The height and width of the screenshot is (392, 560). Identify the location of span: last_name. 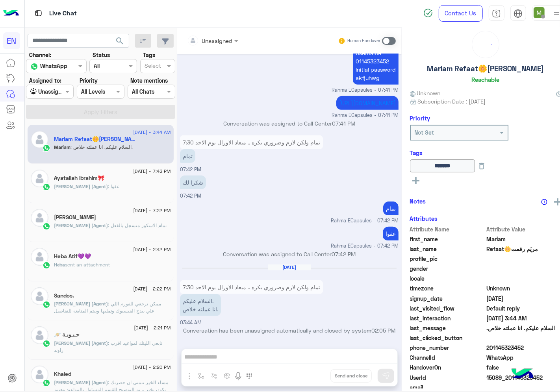
(447, 249).